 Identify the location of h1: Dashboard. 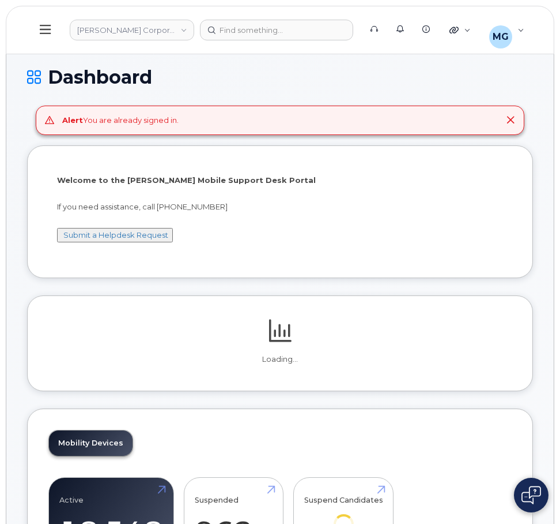
(280, 77).